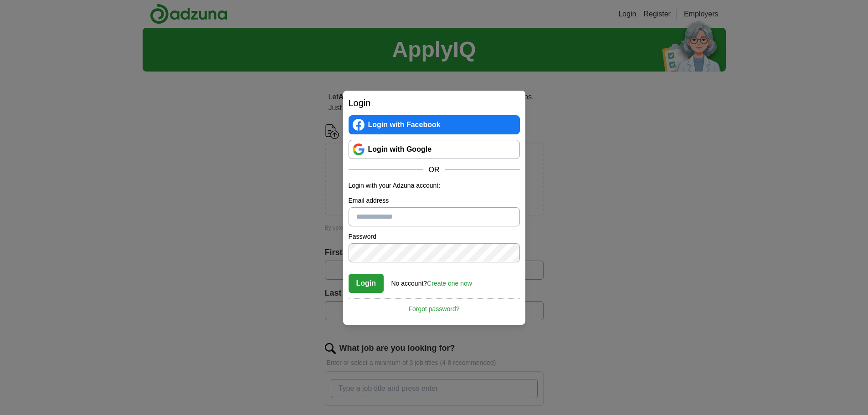 This screenshot has height=415, width=868. Describe the element at coordinates (434, 306) in the screenshot. I see `a: Forgot password?` at that location.